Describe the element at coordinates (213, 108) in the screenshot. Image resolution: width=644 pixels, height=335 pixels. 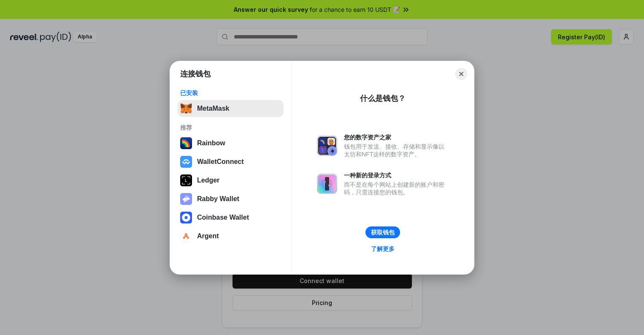
I see `div: MetaMask` at that location.